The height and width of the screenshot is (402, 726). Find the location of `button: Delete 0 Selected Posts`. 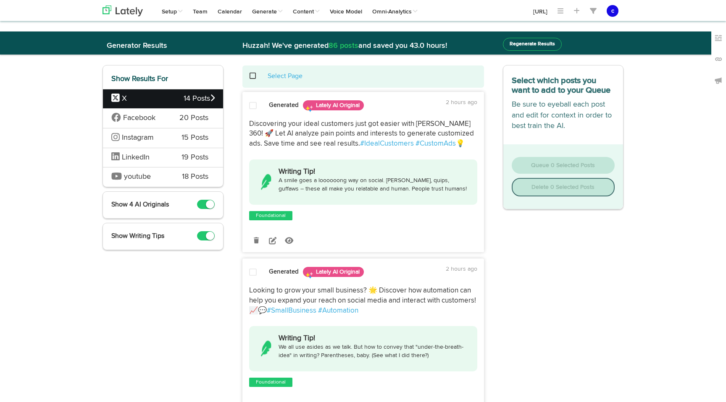

button: Delete 0 Selected Posts is located at coordinates (563, 187).